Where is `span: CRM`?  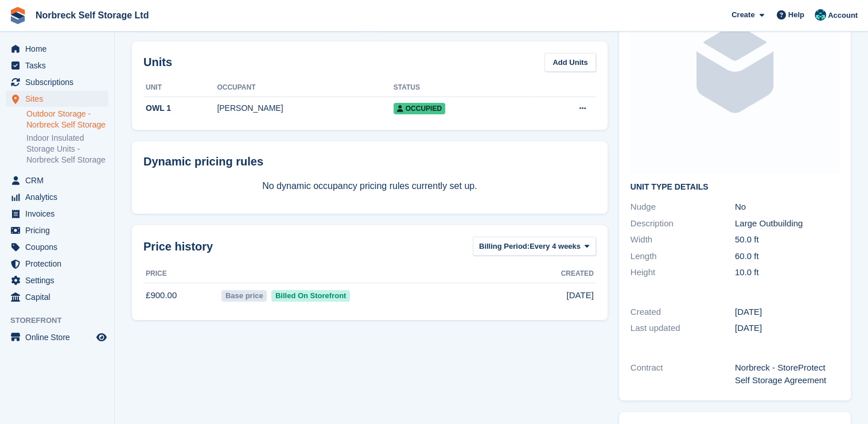 span: CRM is located at coordinates (60, 180).